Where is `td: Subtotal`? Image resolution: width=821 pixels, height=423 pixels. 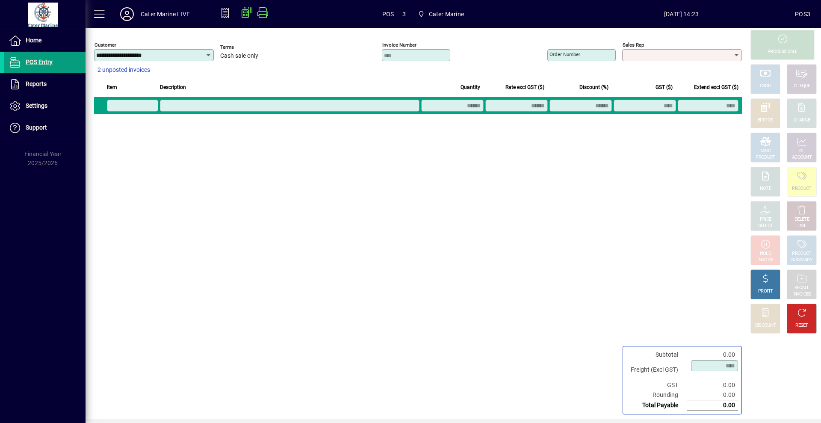
td: Subtotal is located at coordinates (656, 354).